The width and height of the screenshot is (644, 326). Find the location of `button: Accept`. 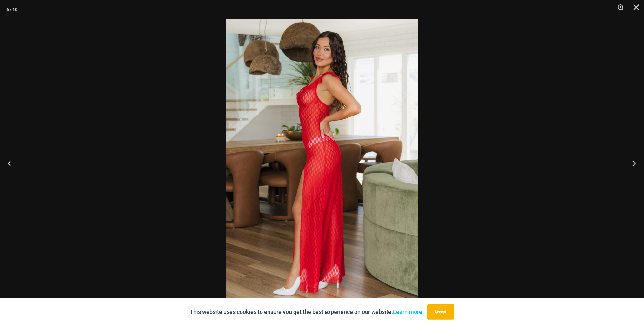

button: Accept is located at coordinates (441, 312).